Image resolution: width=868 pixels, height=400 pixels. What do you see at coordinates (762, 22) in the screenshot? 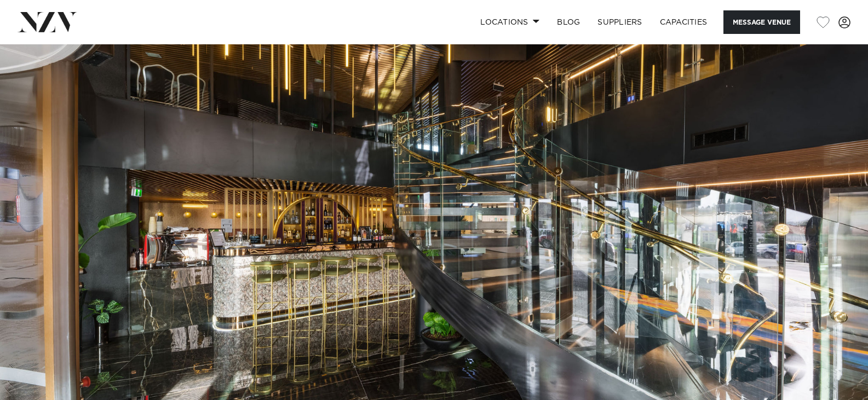
I see `button: Message Venue` at bounding box center [762, 22].